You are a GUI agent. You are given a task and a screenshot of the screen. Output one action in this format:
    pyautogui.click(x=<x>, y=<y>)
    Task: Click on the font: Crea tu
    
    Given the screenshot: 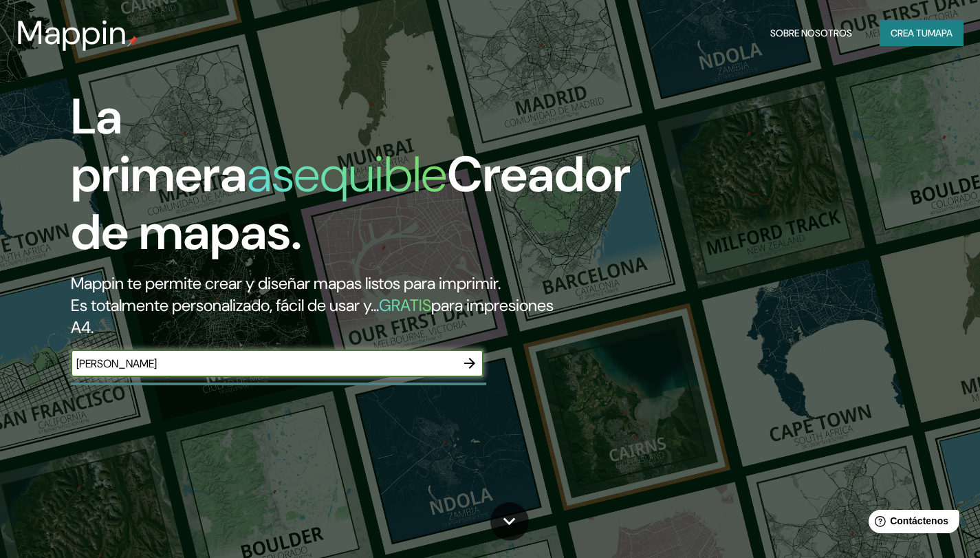 What is the action you would take?
    pyautogui.click(x=910, y=33)
    